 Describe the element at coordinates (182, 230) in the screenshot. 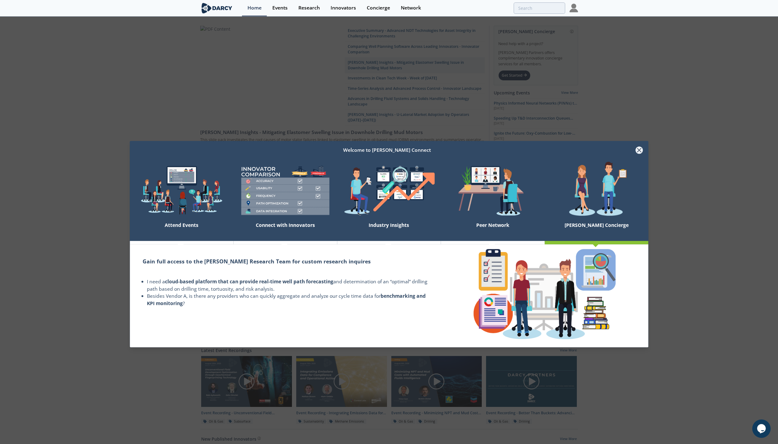

I see `div: Attend Events` at that location.